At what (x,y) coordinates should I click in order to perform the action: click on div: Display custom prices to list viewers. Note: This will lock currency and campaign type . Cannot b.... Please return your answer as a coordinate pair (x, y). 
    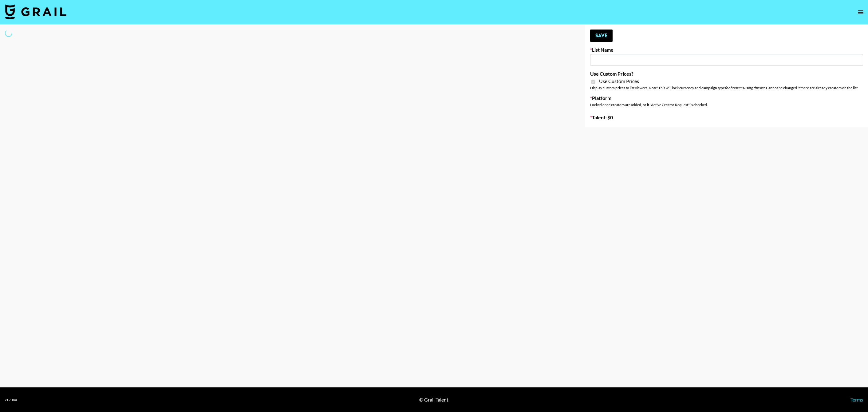
    Looking at the image, I should click on (727, 88).